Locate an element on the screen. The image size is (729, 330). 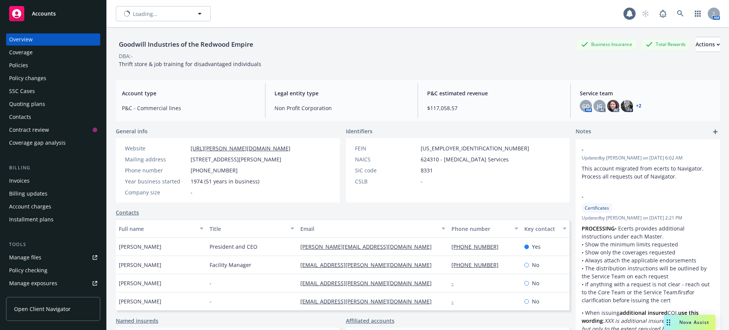
span: Legal entity type is located at coordinates (341, 93).